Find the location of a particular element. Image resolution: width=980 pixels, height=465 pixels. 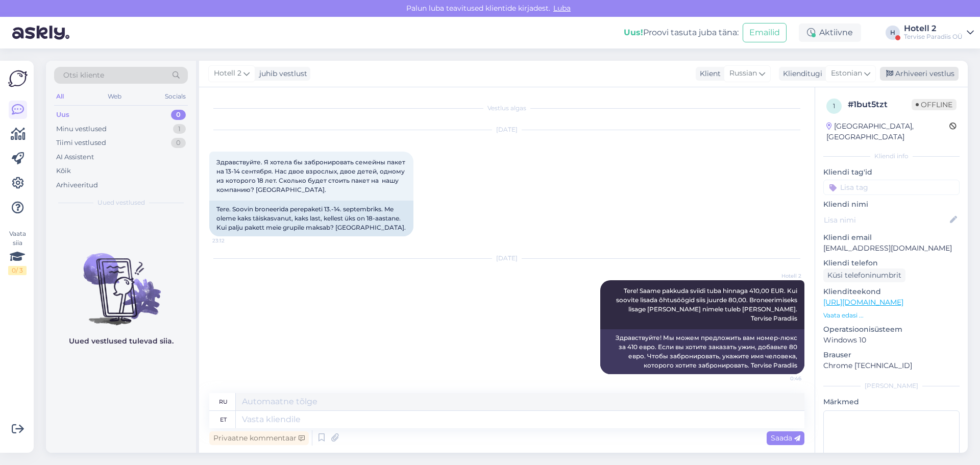

div: # 1but5tzt is located at coordinates (879, 105).